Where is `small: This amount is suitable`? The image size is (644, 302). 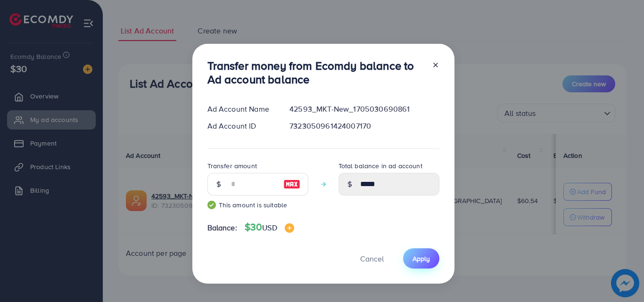 small: This amount is suitable is located at coordinates (258, 205).